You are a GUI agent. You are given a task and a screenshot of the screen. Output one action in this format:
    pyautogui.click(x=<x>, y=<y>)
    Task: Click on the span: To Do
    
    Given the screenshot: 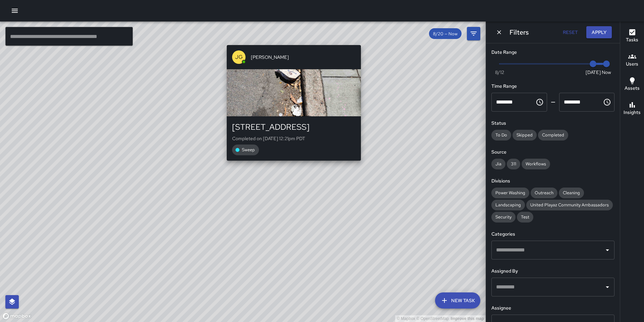 What is the action you would take?
    pyautogui.click(x=501, y=134)
    